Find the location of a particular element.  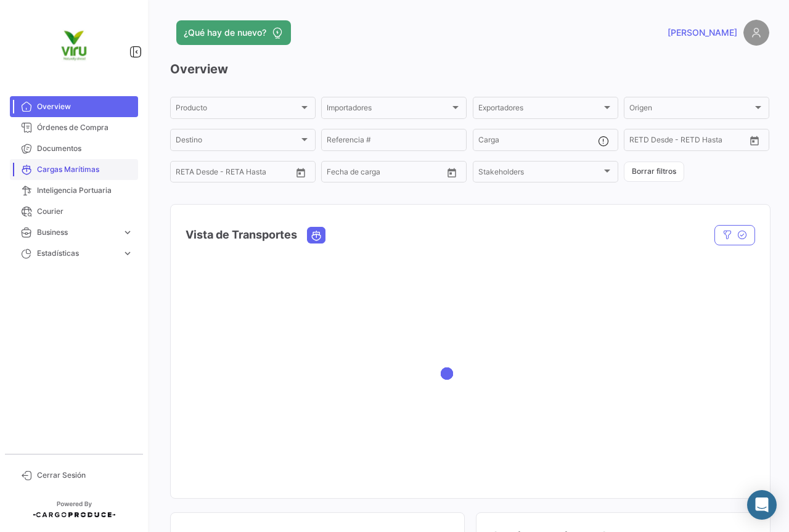

span: Cerrar Sesión is located at coordinates (85, 475).